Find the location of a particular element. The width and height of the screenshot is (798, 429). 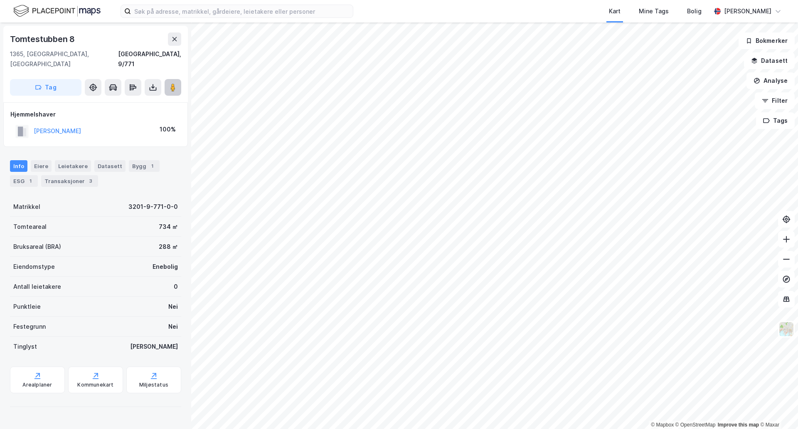

div: Bruksareal (BRA) is located at coordinates (37, 246).